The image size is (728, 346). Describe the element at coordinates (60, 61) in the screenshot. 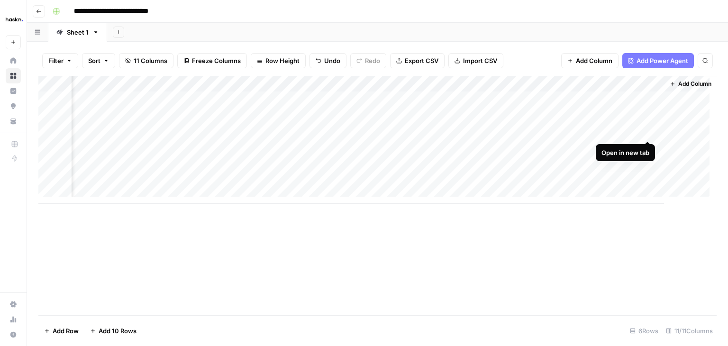

I see `button: Filter` at that location.